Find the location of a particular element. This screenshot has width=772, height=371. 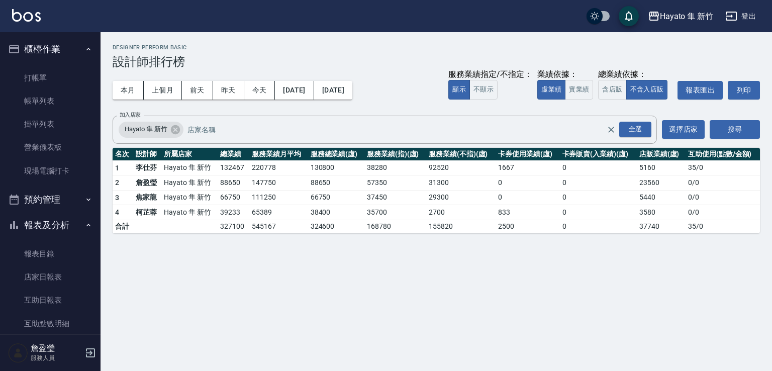

td: 155820 is located at coordinates (461, 226).